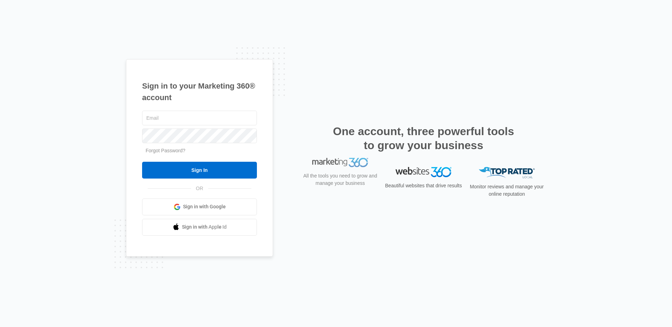 The width and height of the screenshot is (672, 327). Describe the element at coordinates (424, 172) in the screenshot. I see `img: Websites 360` at that location.